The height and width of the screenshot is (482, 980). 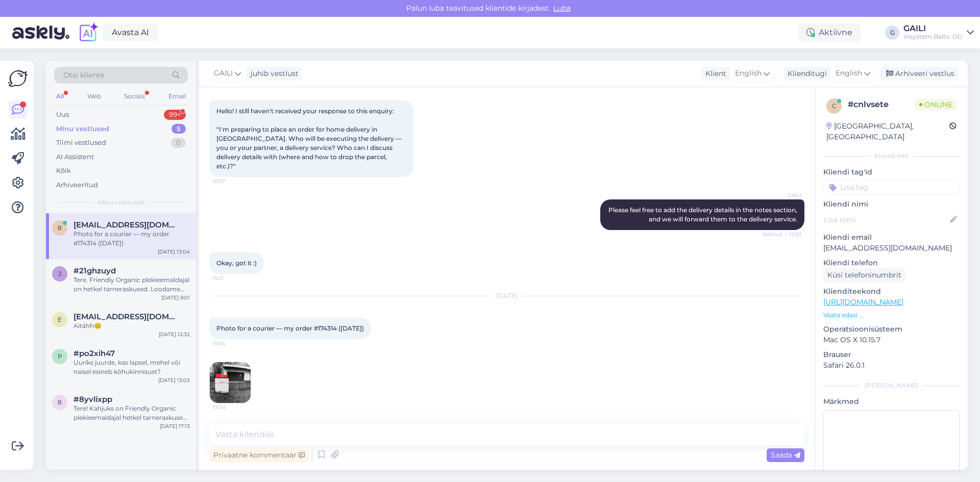 What do you see at coordinates (258, 455) in the screenshot?
I see `div: Privaatne kommentaar` at bounding box center [258, 455].